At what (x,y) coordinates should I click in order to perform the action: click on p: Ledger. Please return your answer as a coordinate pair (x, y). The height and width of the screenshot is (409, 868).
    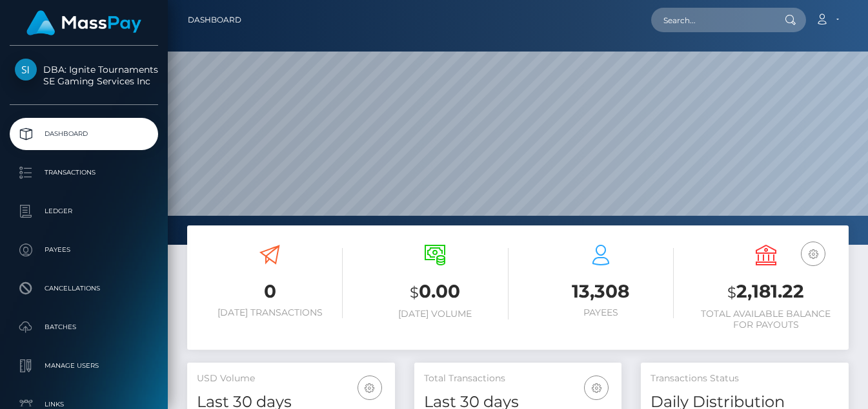
    Looking at the image, I should click on (84, 211).